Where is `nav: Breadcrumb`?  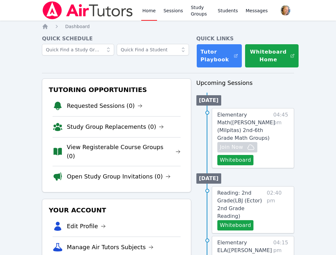
nav: Breadcrumb is located at coordinates (168, 26).